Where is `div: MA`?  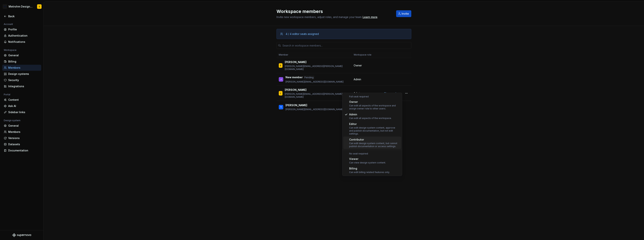 div: MA is located at coordinates (5, 6).